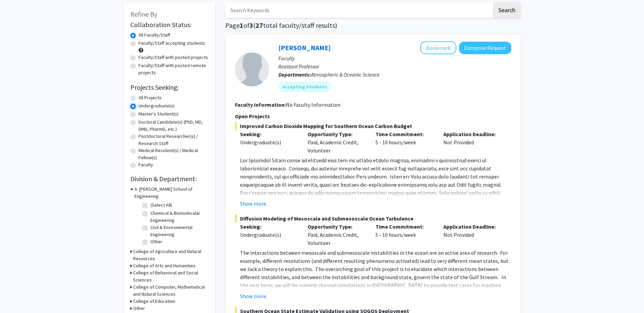 This screenshot has width=644, height=313. I want to click on label: Doctoral Candidate(s) (PhD, MD, DMD, PharmD, etc.), so click(173, 126).